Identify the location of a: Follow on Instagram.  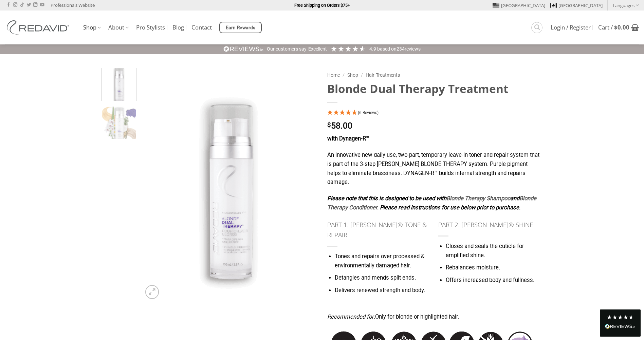
(15, 5).